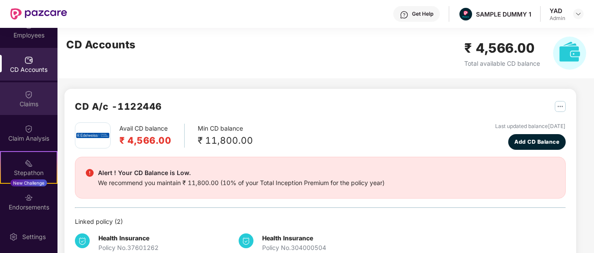  What do you see at coordinates (560, 106) in the screenshot?
I see `img: svg+xml;base64,PHN2ZyB4bWxucz0iaHR0cDovL3d3dy53My5vcmcvMjAwMC9zdmciIHdpZHRoPSIyNSIgaGVpZ2h0PSIyNS...` at bounding box center [560, 106].